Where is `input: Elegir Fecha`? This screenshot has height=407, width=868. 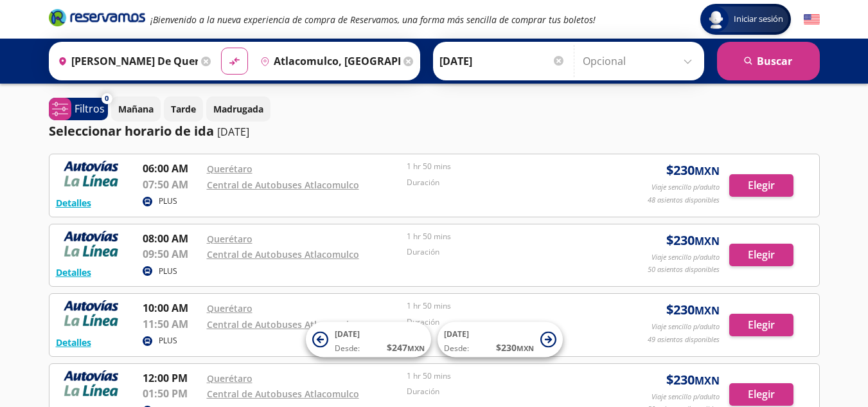 input: Elegir Fecha is located at coordinates (503, 61).